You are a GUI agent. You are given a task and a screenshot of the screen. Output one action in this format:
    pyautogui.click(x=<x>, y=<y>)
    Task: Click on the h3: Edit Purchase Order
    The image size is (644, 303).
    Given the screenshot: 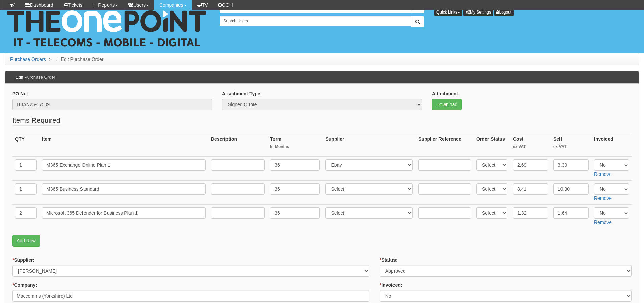 What is the action you would take?
    pyautogui.click(x=36, y=78)
    